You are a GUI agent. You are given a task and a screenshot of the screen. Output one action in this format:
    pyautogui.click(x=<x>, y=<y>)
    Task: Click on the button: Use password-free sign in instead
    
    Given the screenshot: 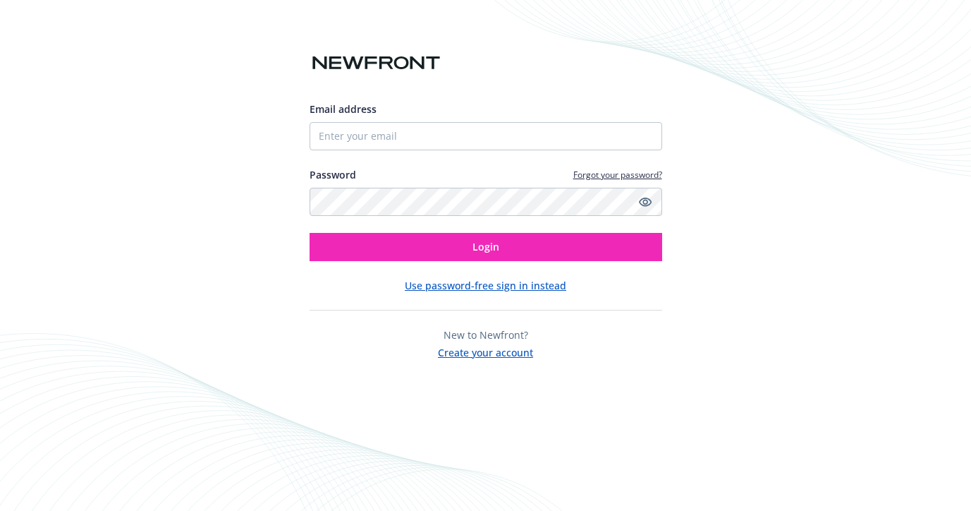 What is the action you would take?
    pyautogui.click(x=485, y=285)
    